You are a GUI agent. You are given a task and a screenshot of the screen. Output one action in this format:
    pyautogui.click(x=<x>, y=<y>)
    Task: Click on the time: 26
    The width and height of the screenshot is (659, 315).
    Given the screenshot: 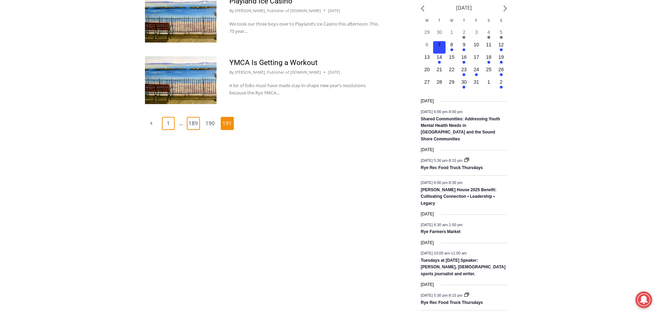 What is the action you would take?
    pyautogui.click(x=502, y=70)
    